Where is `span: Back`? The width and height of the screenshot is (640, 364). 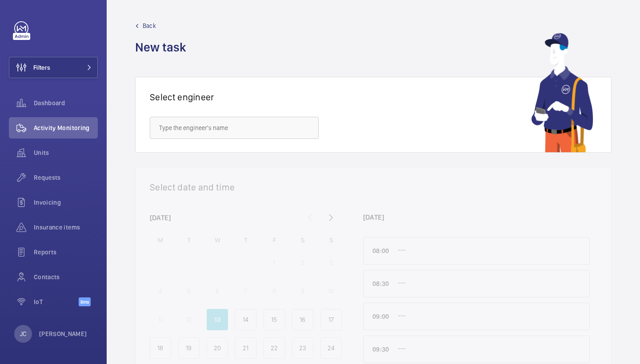
span: Back is located at coordinates (149, 26).